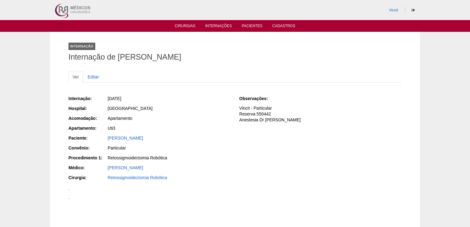  I want to click on div: Uti3, so click(169, 128).